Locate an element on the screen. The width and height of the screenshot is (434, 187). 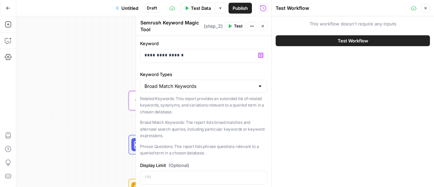
div: WorkflowInput SettingsInputs is located at coordinates (191, 57).